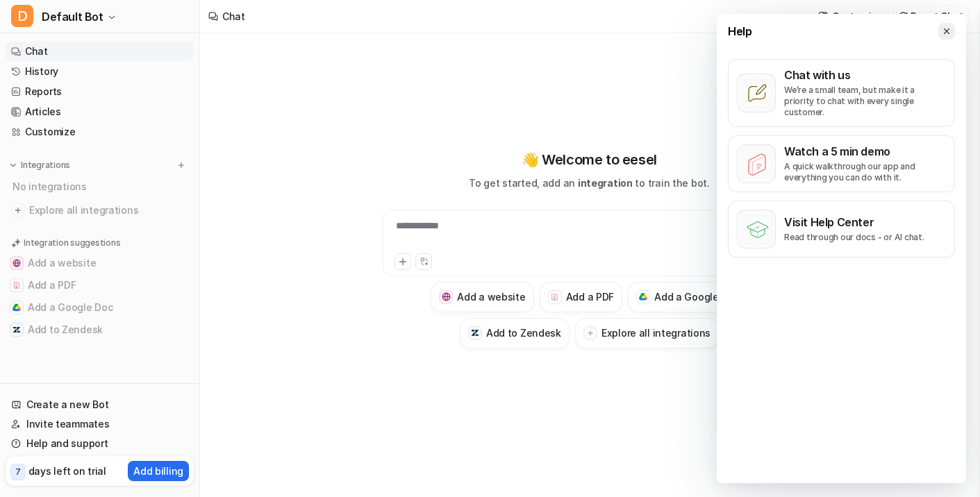 Image resolution: width=980 pixels, height=497 pixels. What do you see at coordinates (100, 186) in the screenshot?
I see `div: No integrations` at bounding box center [100, 186].